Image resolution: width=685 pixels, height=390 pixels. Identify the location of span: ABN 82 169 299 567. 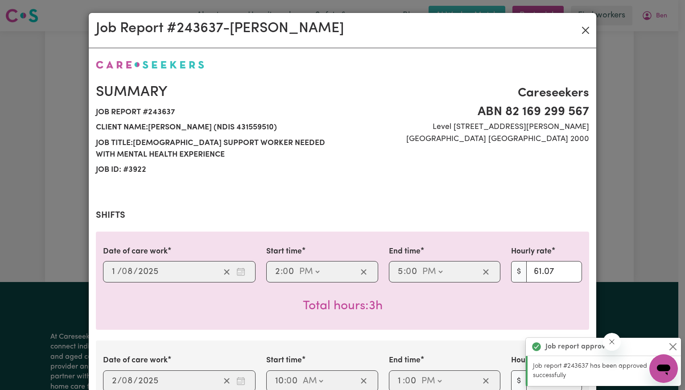
(468, 112).